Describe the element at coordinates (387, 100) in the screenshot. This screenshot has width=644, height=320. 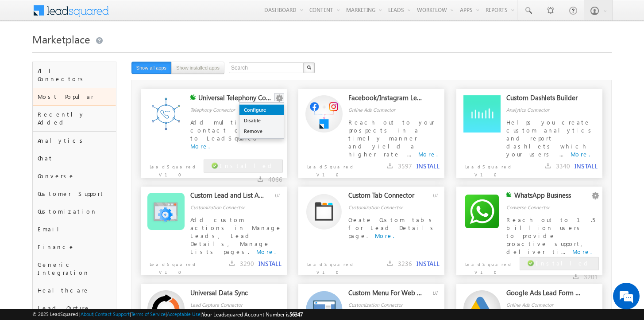
I see `div: Facebook/Instagram Lead Ads` at that location.